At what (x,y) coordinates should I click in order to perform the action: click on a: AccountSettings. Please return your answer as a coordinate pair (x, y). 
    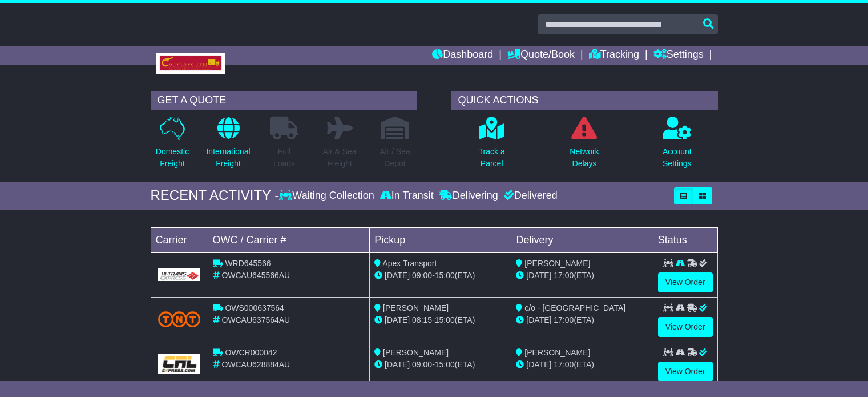
    Looking at the image, I should click on (677, 146).